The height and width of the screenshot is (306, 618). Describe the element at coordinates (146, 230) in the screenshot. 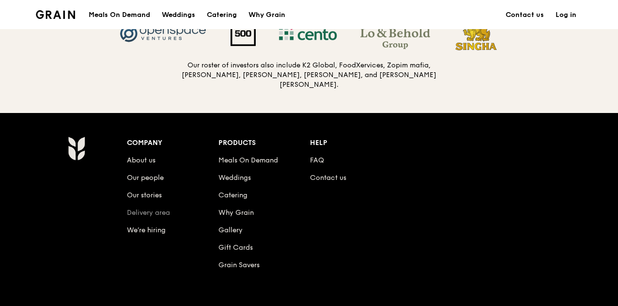

I see `a: We’re hiring` at that location.